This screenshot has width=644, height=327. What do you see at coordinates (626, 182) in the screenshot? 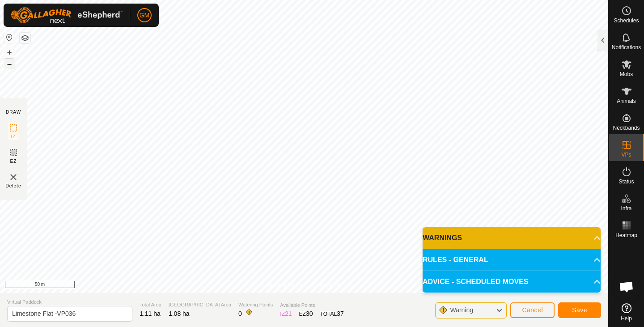
I see `span: Status` at bounding box center [626, 182].